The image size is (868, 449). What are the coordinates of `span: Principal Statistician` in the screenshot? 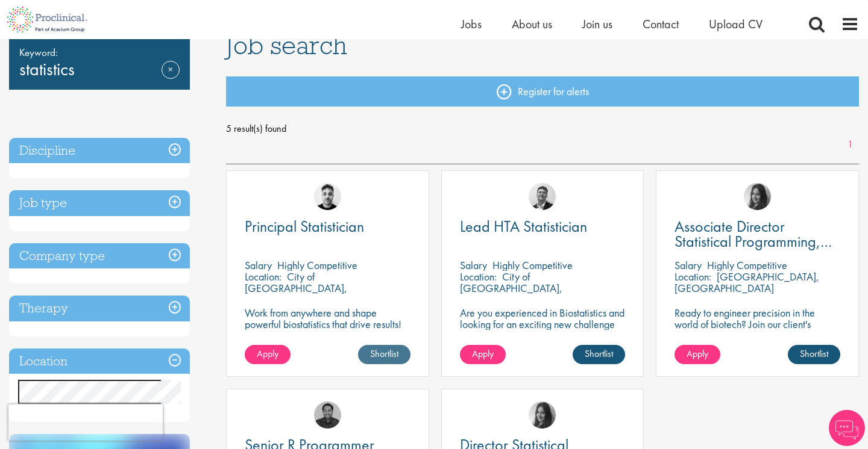 It's located at (304, 227).